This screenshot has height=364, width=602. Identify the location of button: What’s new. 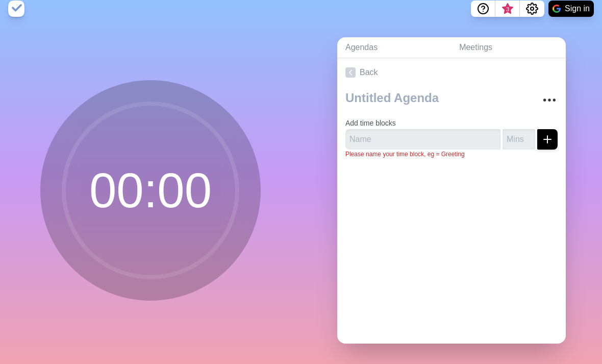
(508, 8).